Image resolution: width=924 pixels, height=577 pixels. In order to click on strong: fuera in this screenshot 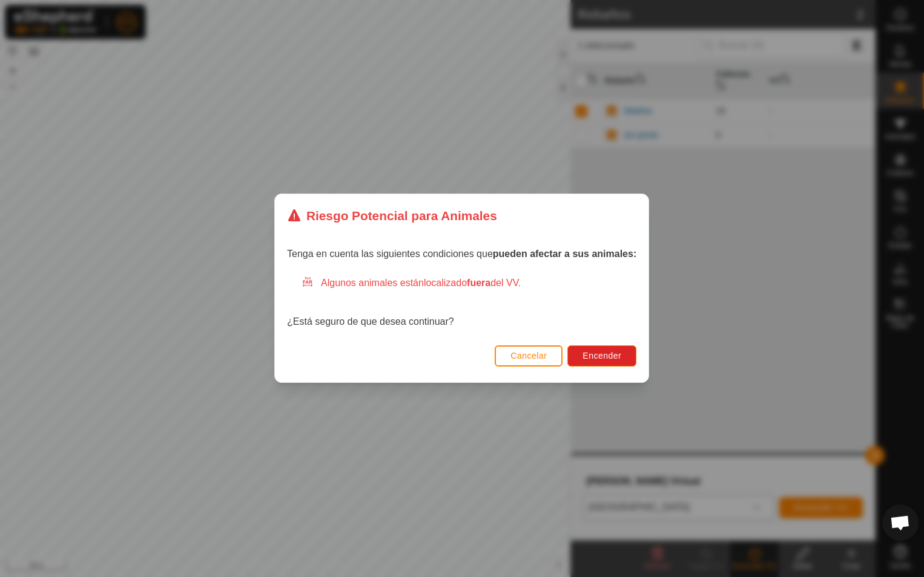, I will do `click(478, 283)`.